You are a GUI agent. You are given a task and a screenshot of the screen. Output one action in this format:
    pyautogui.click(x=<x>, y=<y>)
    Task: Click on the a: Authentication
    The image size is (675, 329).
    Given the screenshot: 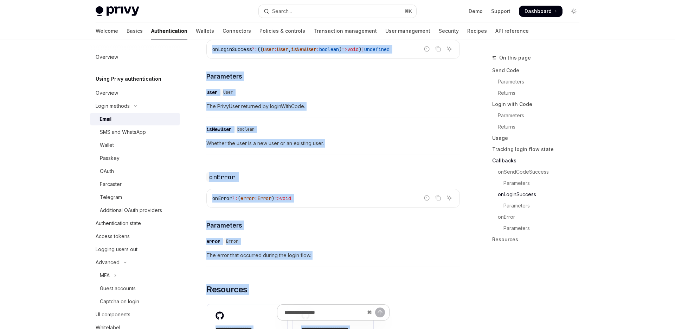 What is the action you would take?
    pyautogui.click(x=169, y=31)
    